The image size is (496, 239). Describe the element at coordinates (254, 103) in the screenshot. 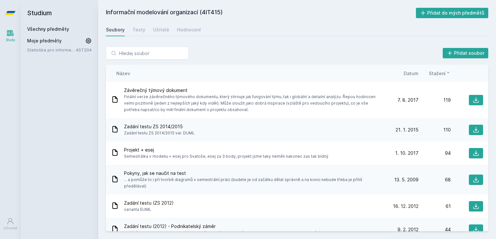

I see `span: Finální verze závěrečného týmového dokumentu, který shrnuje jak fungování týmu, tak i globální a ...` at that location.